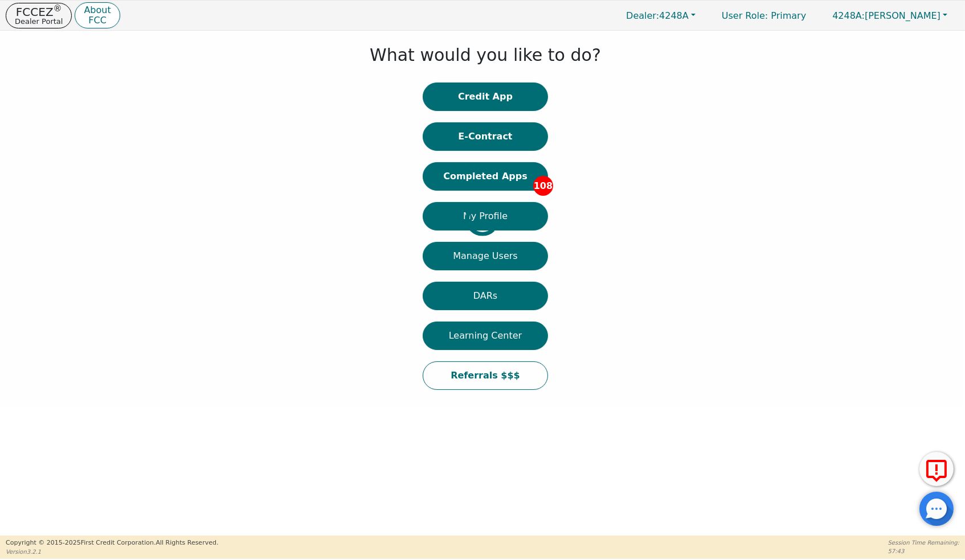 The width and height of the screenshot is (965, 560). I want to click on button: Dealer:4248A, so click(660, 15).